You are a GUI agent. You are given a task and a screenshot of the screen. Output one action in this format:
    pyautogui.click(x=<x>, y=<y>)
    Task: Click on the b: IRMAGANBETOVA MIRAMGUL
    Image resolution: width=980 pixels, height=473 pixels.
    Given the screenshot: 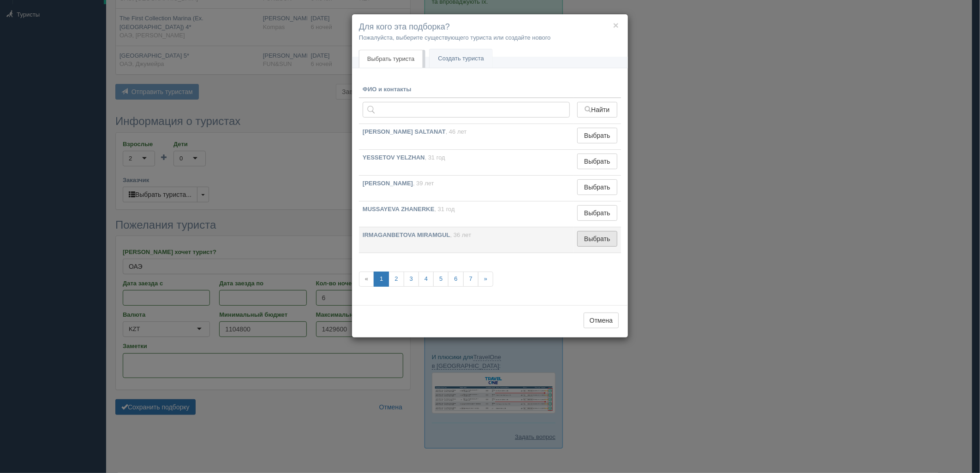 What is the action you would take?
    pyautogui.click(x=406, y=235)
    